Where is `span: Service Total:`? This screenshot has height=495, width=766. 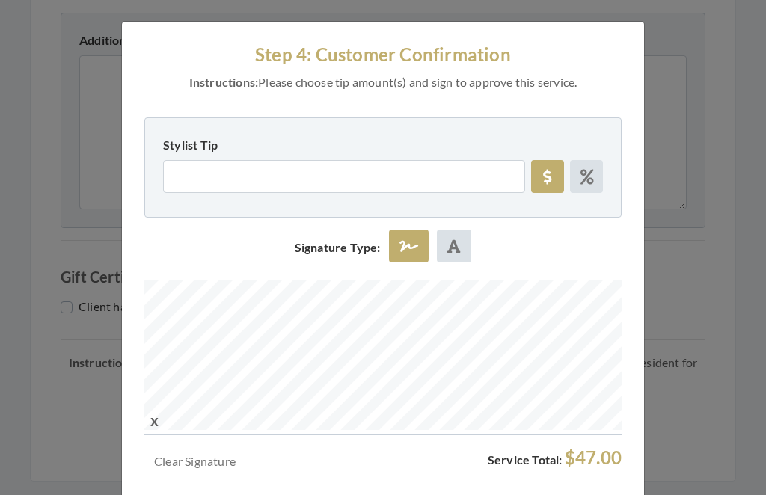
span: Service Total: is located at coordinates (525, 459).